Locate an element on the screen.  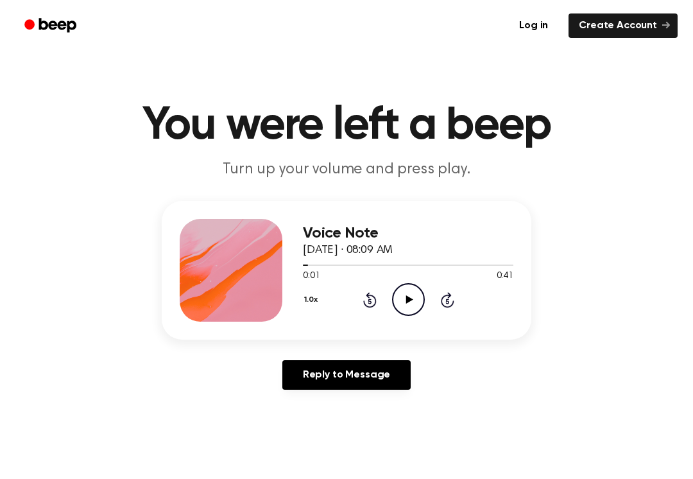
a: Create Account is located at coordinates (623, 26).